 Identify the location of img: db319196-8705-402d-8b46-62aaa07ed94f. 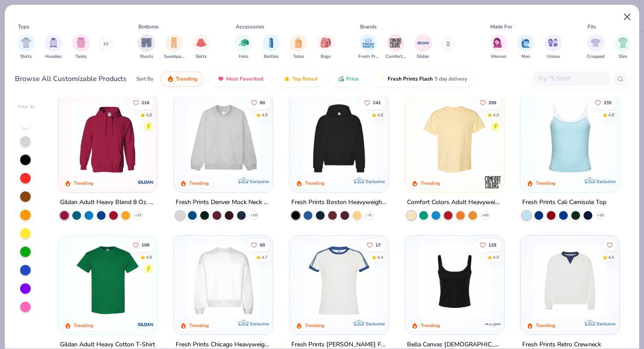
(108, 281).